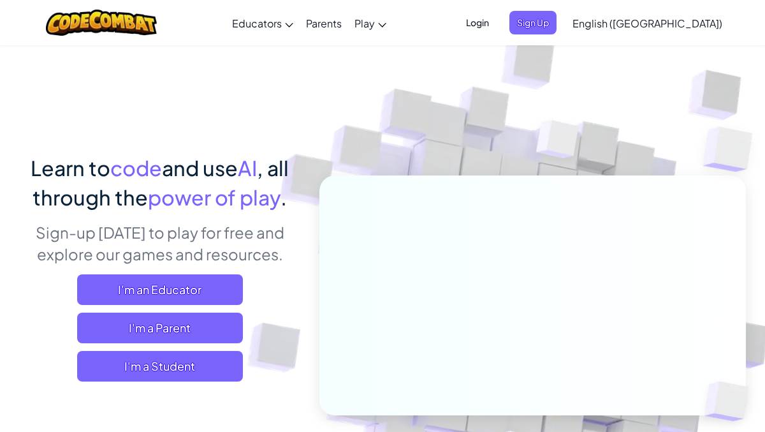  Describe the element at coordinates (558, 142) in the screenshot. I see `img: Overlap cubes` at that location.